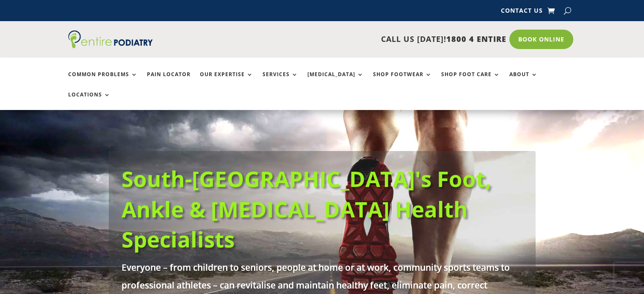 This screenshot has height=294, width=644. Describe the element at coordinates (89, 101) in the screenshot. I see `a: Locations` at that location.